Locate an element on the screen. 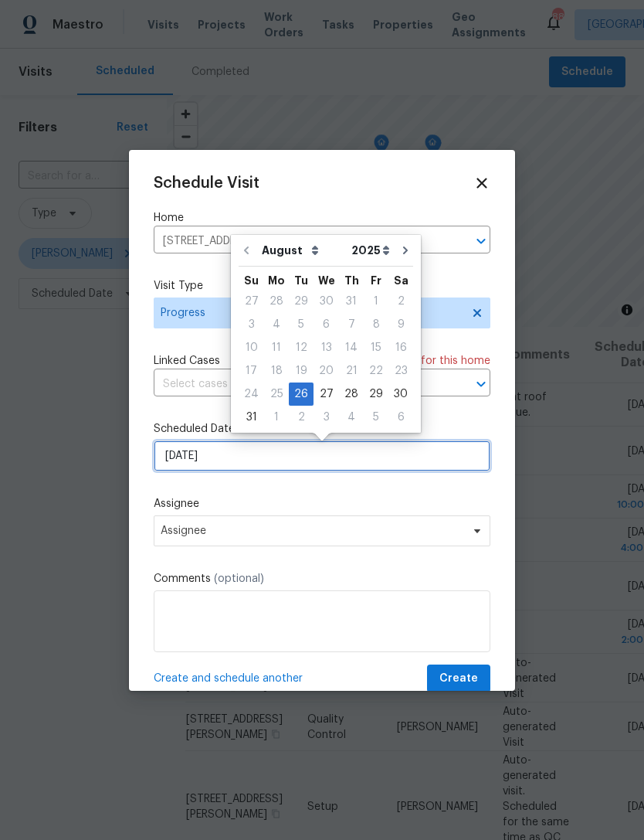 The image size is (644, 840). div: Sun Aug 17 2025 is located at coordinates (251, 371).